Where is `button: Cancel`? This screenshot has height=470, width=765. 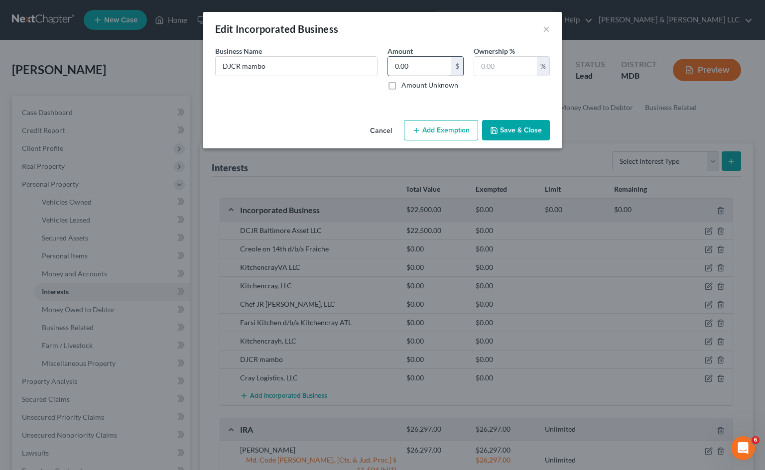
button: Cancel is located at coordinates (381, 131).